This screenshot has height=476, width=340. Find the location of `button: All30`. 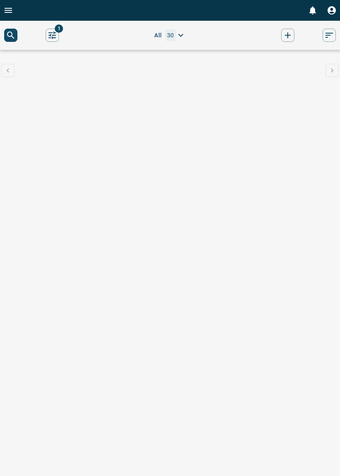

button: All30 is located at coordinates (170, 35).